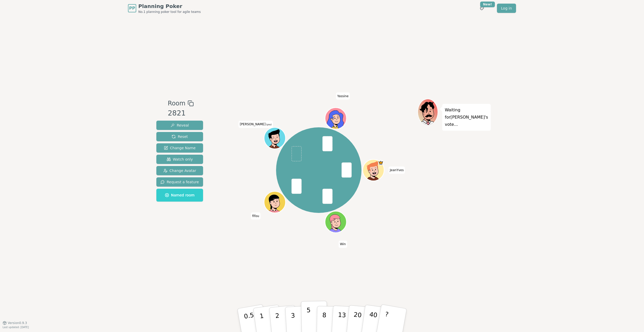 This screenshot has height=332, width=644. I want to click on span: Reset, so click(179, 137).